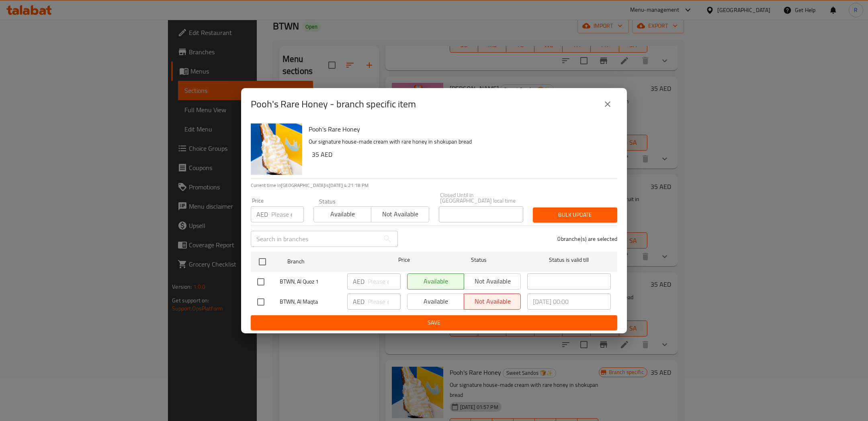 Image resolution: width=868 pixels, height=421 pixels. What do you see at coordinates (460, 129) in the screenshot?
I see `h6: Pooh's Rare Honey` at bounding box center [460, 129].